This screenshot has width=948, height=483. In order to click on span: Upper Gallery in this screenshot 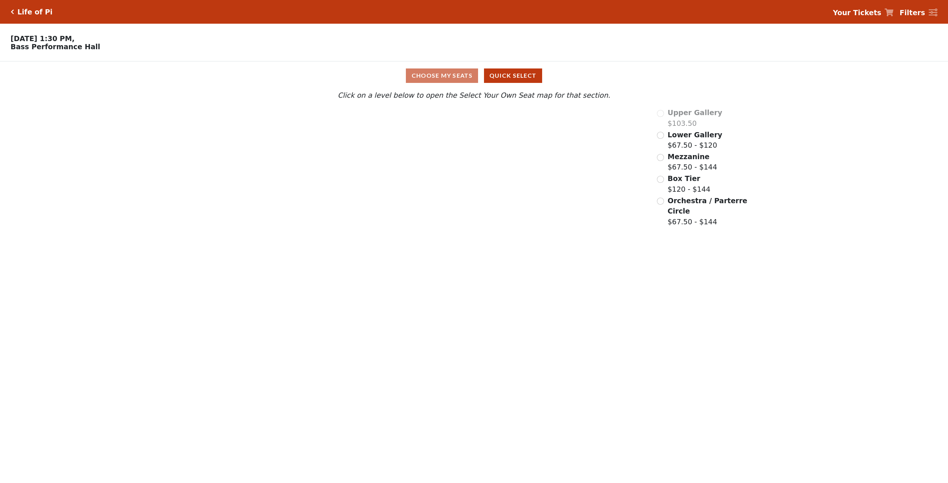, I will do `click(695, 113)`.